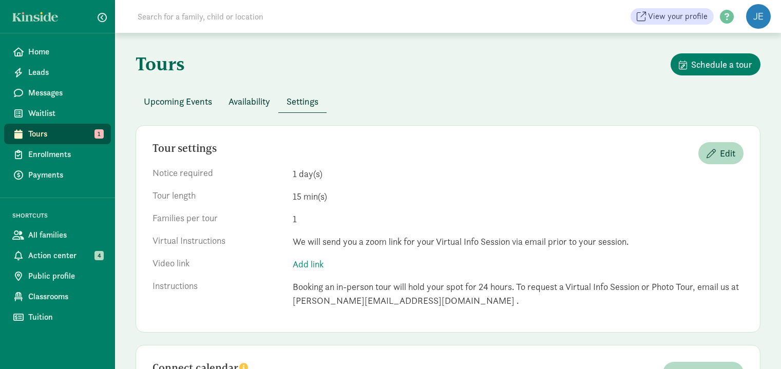 The width and height of the screenshot is (781, 369). What do you see at coordinates (65, 113) in the screenshot?
I see `span: Waitlist` at bounding box center [65, 113].